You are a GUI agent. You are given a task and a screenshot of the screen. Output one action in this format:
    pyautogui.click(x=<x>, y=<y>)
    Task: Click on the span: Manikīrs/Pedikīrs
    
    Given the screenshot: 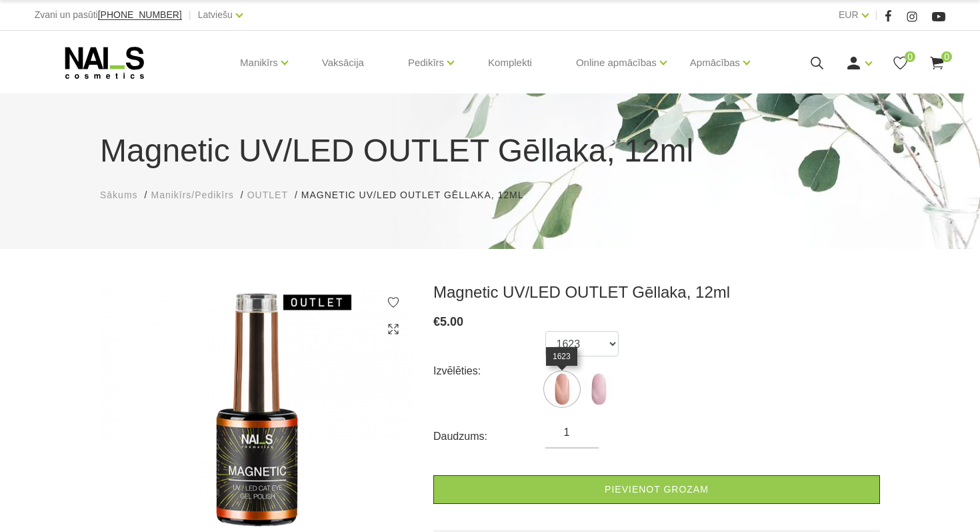 What is the action you would take?
    pyautogui.click(x=192, y=195)
    